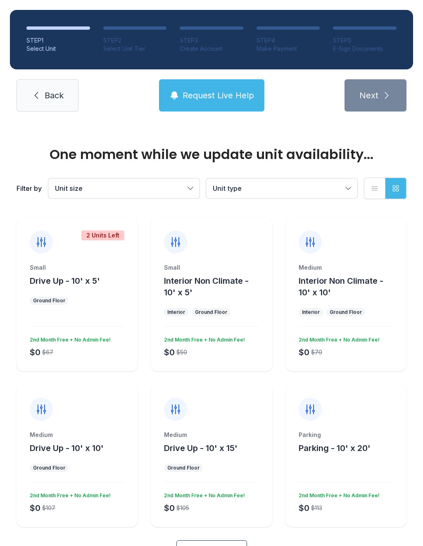 This screenshot has height=546, width=423. I want to click on span: Drive Up - 10' x 5', so click(65, 281).